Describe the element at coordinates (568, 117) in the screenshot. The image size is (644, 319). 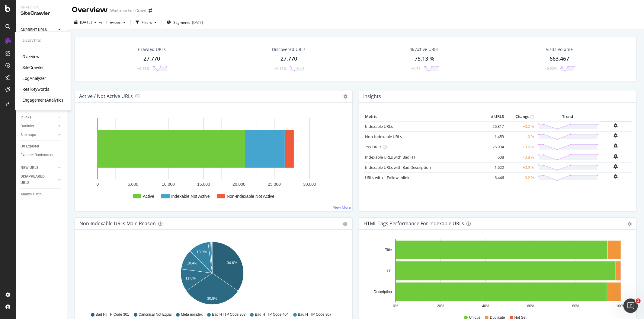
I see `th: Trend` at that location.